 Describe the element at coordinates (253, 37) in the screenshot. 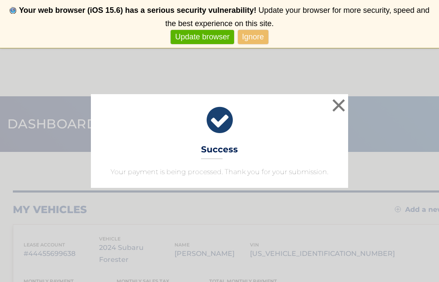

I see `a: Ignore` at that location.